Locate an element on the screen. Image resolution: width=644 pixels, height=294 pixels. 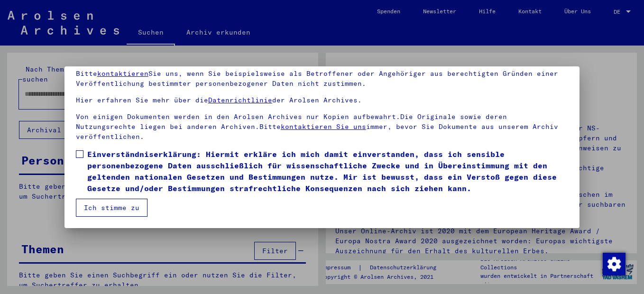
p: Hier erfahren Sie mehr über die der Arolsen Archives. is located at coordinates (322, 100).